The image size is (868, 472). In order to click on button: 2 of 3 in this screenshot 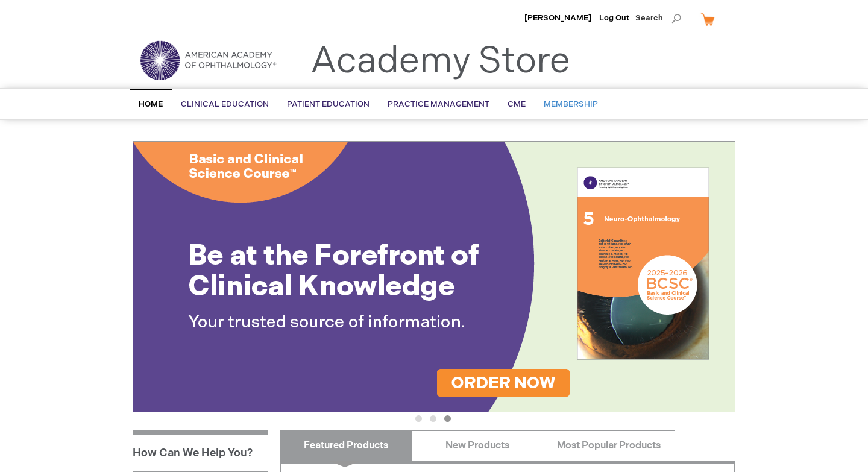, I will do `click(433, 419)`.